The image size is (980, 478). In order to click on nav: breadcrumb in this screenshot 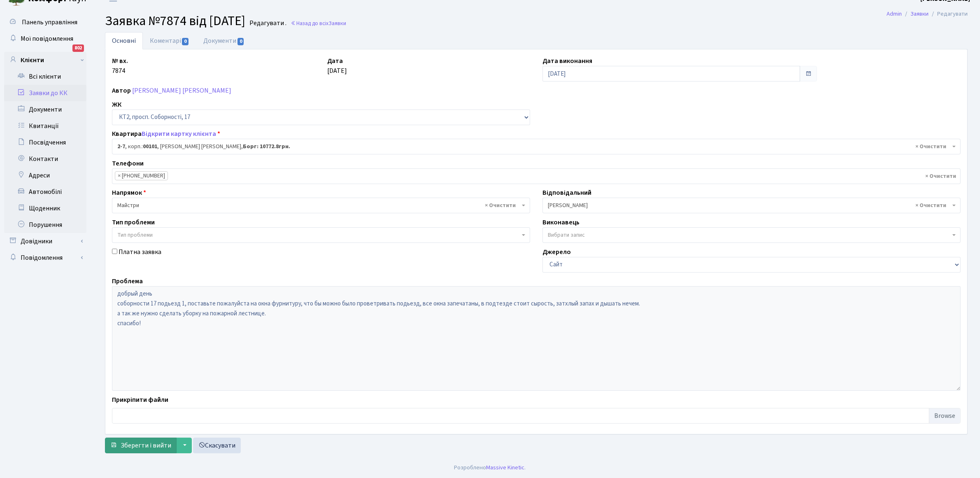, I will do `click(927, 14)`.